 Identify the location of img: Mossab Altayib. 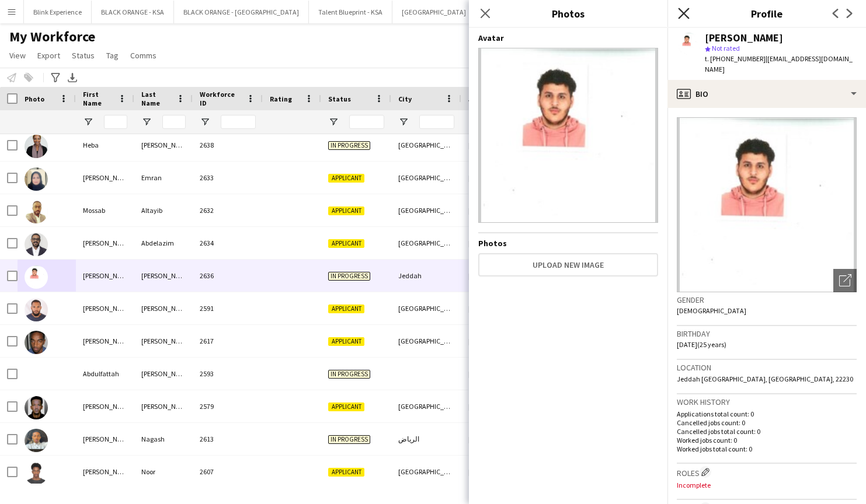
(37, 212).